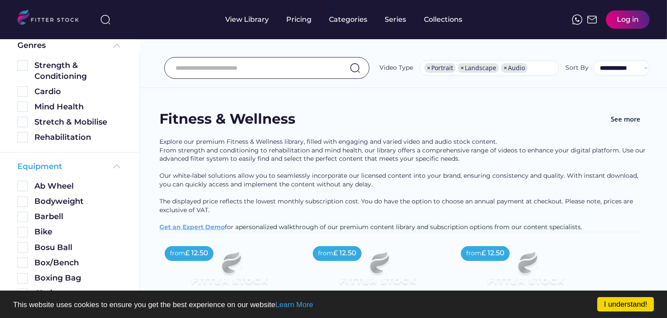 Image resolution: width=667 pixels, height=318 pixels. What do you see at coordinates (247, 20) in the screenshot?
I see `div: View Library` at bounding box center [247, 20].